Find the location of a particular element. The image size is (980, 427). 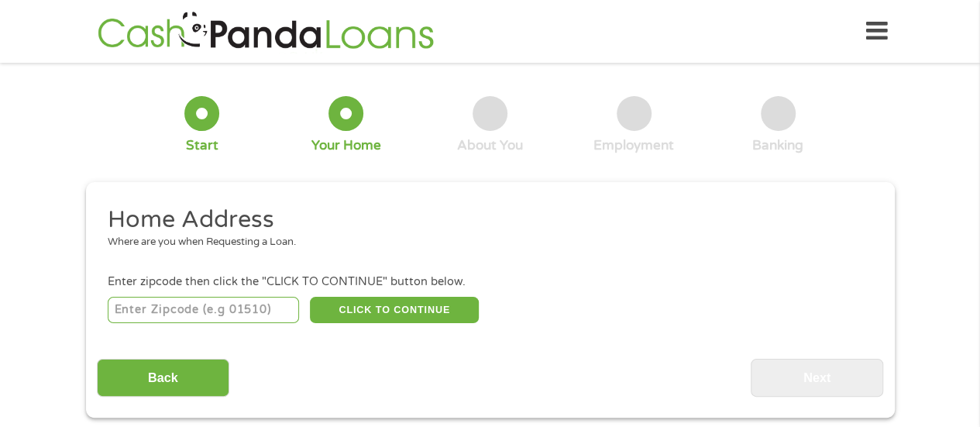

div: Where are you when Requesting a Loan. is located at coordinates (484, 243).